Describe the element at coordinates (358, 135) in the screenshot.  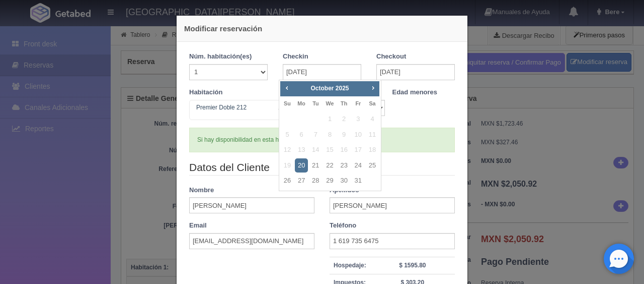
I see `span: 10` at that location.